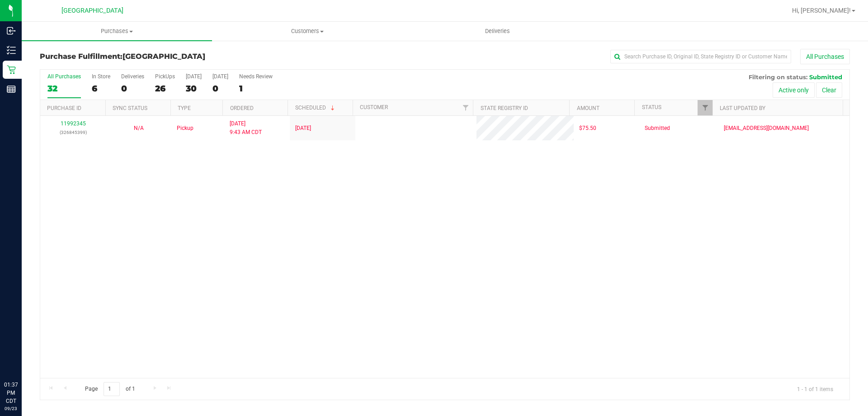  I want to click on input: 1, so click(112, 389).